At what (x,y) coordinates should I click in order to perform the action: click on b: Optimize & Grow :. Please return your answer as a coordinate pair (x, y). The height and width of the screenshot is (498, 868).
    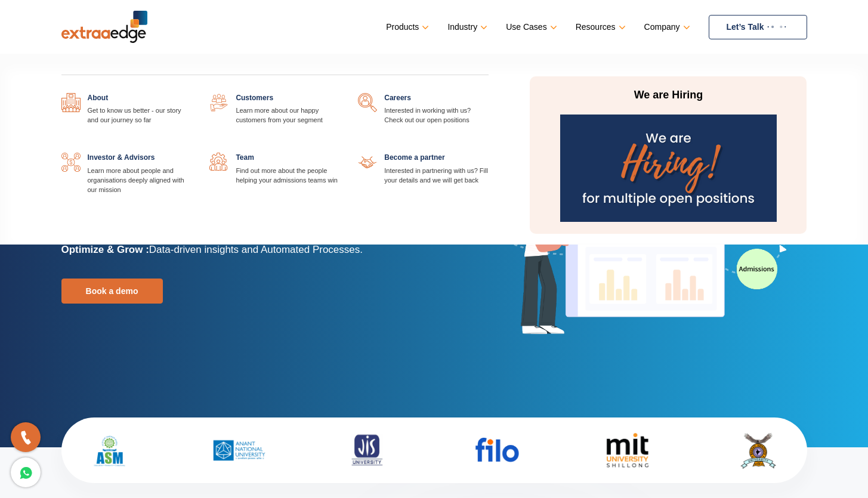
    Looking at the image, I should click on (105, 250).